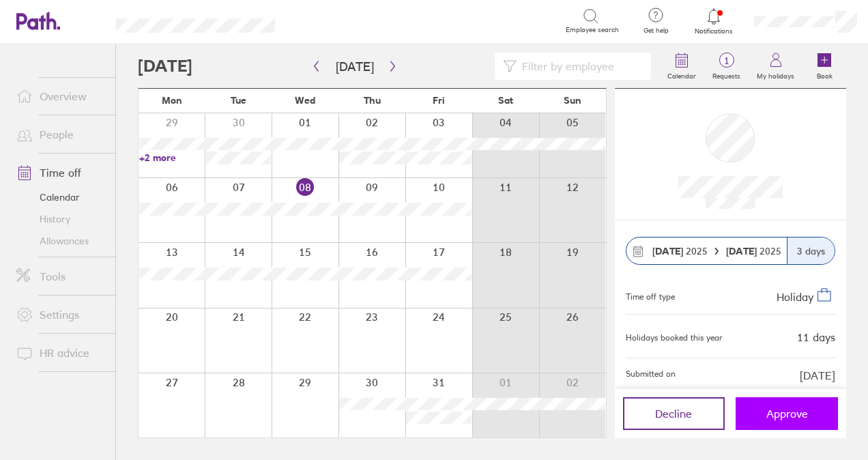  What do you see at coordinates (505, 101) in the screenshot?
I see `span: Sat` at bounding box center [505, 101].